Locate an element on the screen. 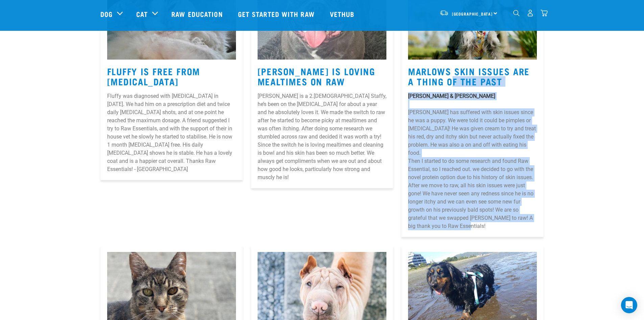  p: Then I started to do some research and found Raw Essential, so I reached out. we decided to go wi... is located at coordinates (472, 194).